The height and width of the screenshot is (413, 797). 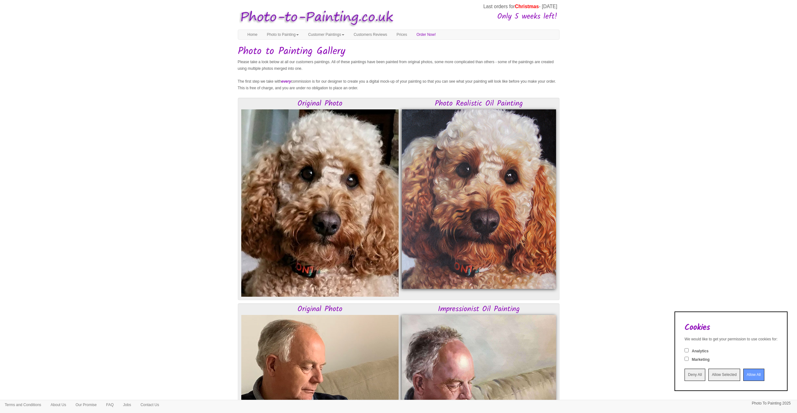 What do you see at coordinates (399, 65) in the screenshot?
I see `p: Please take a look below at all our customers paintings. All of these paintings have been painted...` at bounding box center [399, 65].